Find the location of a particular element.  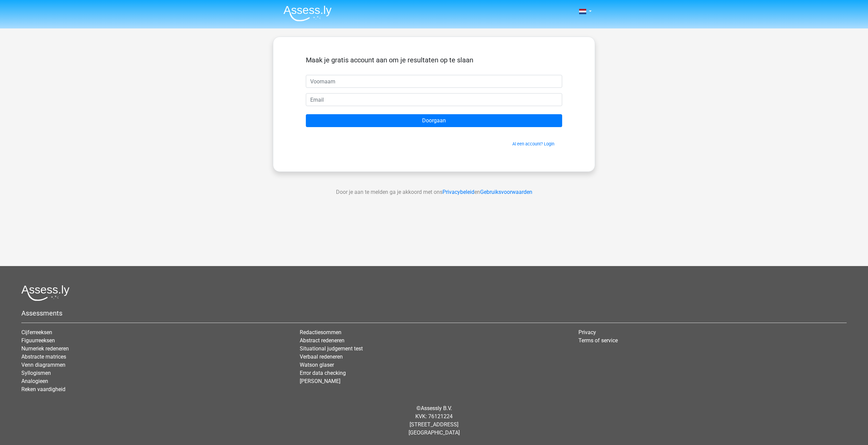

img: Assessly is located at coordinates (308, 13).